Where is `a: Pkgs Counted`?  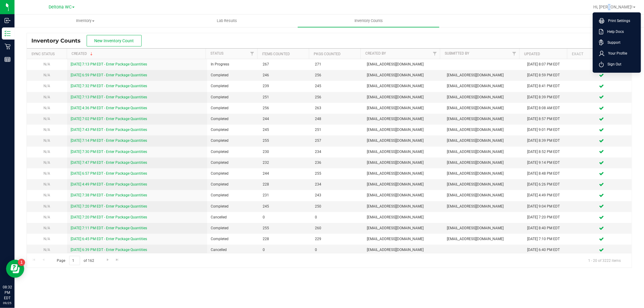
a: Pkgs Counted is located at coordinates (327, 54).